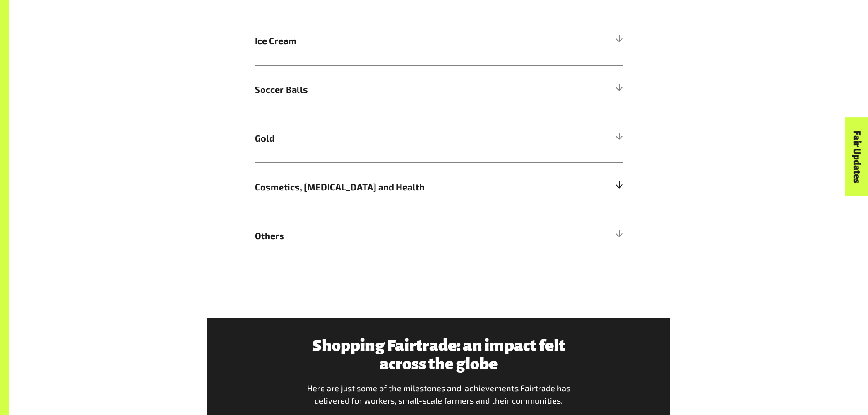 Image resolution: width=868 pixels, height=415 pixels. I want to click on span: Soccer Balls, so click(393, 89).